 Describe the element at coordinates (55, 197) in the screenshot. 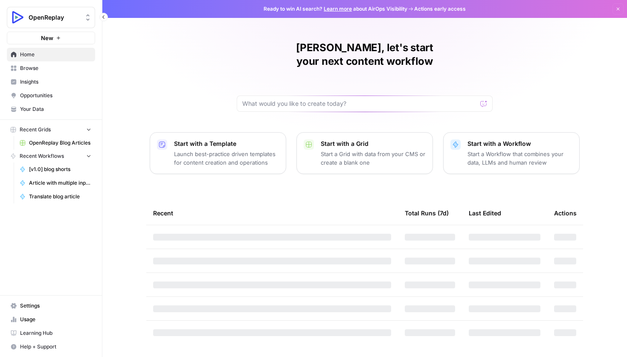

I see `a: Translate blog article` at that location.